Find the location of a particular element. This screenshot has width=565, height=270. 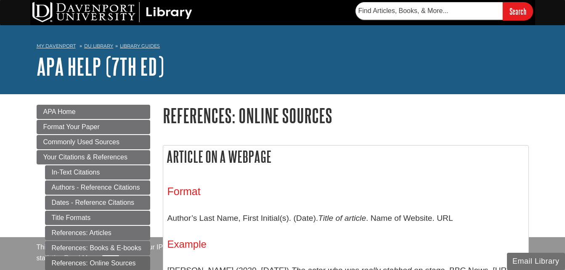

button: Email Library is located at coordinates (536, 261).